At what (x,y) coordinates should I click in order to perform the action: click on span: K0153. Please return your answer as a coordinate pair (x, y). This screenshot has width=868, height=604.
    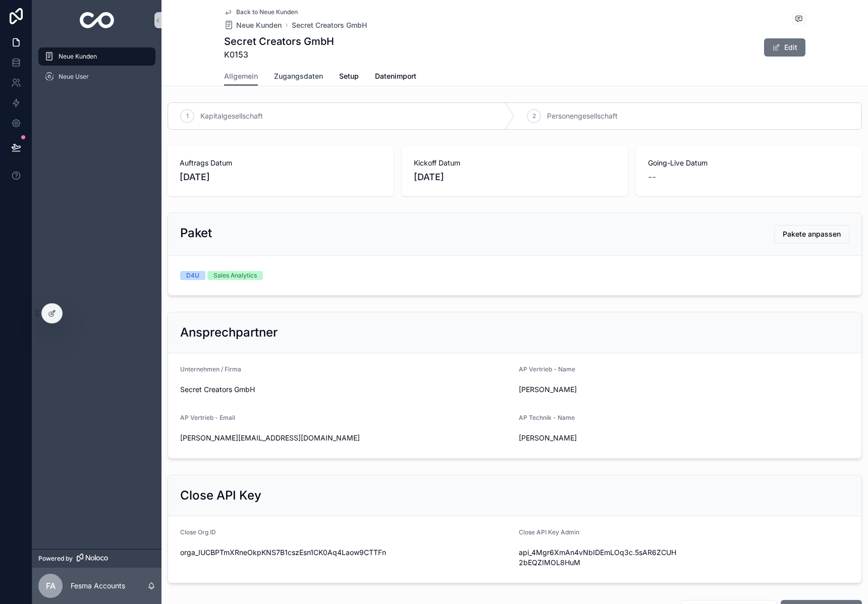
    Looking at the image, I should click on (279, 55).